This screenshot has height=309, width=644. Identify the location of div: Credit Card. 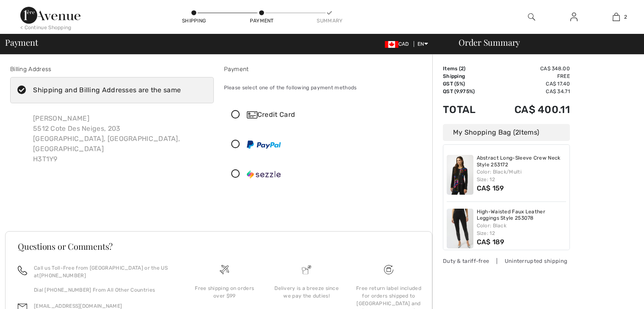
(334, 115).